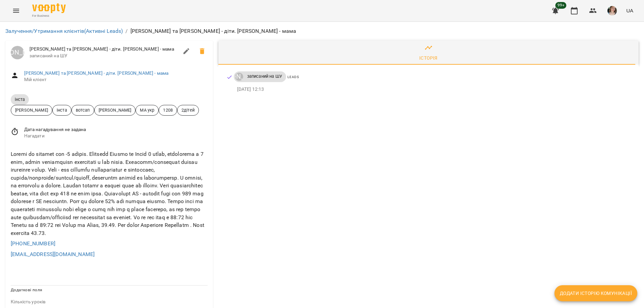 Image resolution: width=644 pixels, height=308 pixels. What do you see at coordinates (16, 11) in the screenshot?
I see `button: Menu` at bounding box center [16, 11].